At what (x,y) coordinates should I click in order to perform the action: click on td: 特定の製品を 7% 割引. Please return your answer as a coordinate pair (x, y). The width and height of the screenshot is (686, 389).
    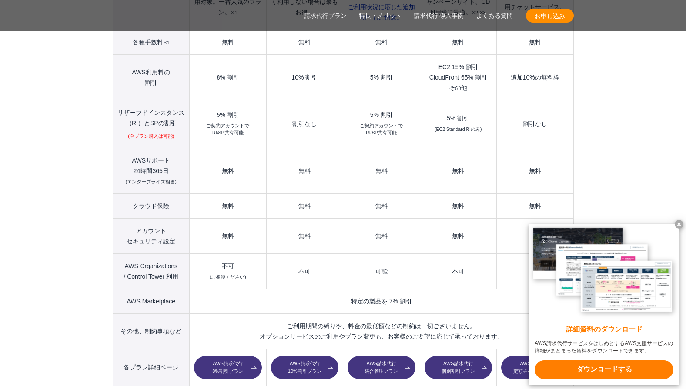
    Looking at the image, I should click on (381, 301).